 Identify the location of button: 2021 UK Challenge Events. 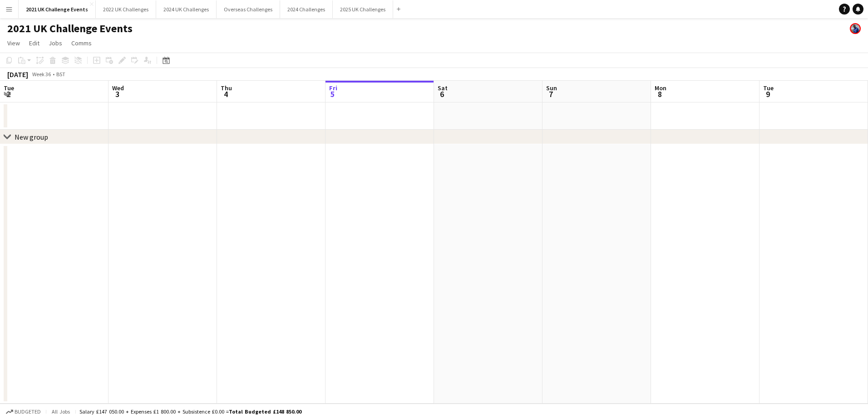
(57, 9).